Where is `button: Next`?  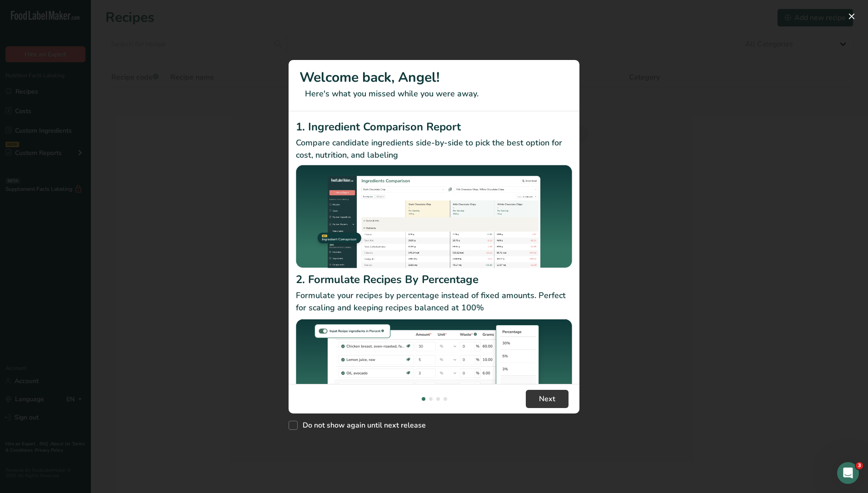
button: Next is located at coordinates (547, 399).